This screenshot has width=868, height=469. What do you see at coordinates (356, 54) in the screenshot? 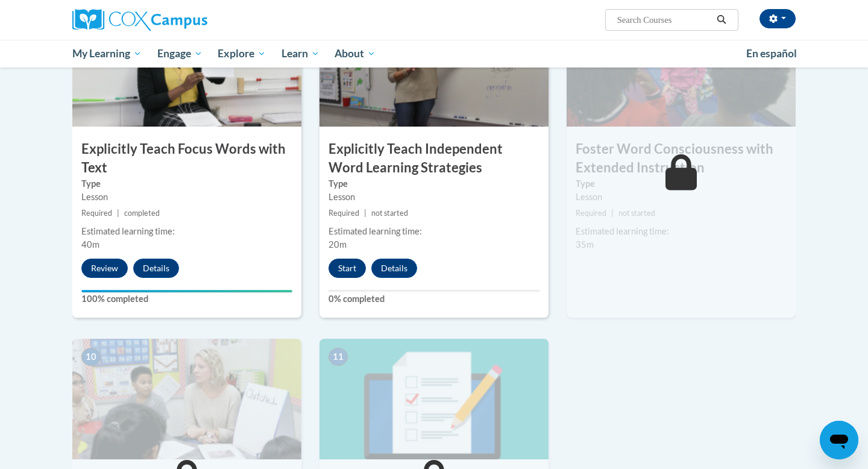
I see `a: About` at bounding box center [356, 54].